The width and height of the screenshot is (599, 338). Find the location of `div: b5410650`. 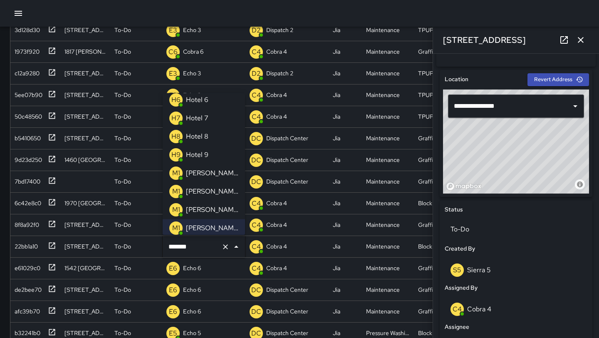

div: b5410650 is located at coordinates (26, 136).